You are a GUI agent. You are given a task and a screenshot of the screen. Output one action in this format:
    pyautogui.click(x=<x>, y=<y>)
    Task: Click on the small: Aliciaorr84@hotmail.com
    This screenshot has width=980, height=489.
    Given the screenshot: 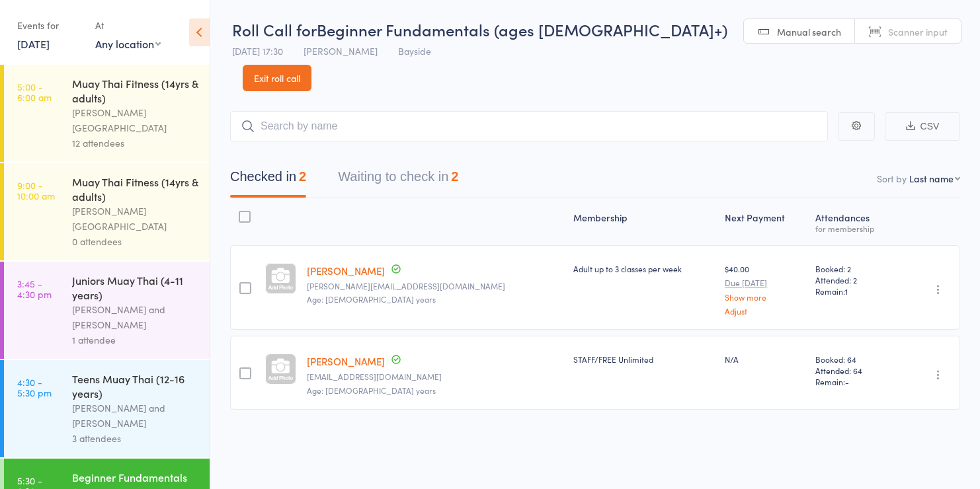 What is the action you would take?
    pyautogui.click(x=435, y=376)
    